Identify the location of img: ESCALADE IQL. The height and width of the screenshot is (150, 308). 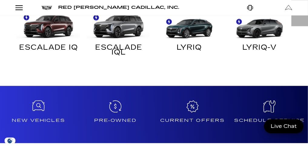
(119, 24).